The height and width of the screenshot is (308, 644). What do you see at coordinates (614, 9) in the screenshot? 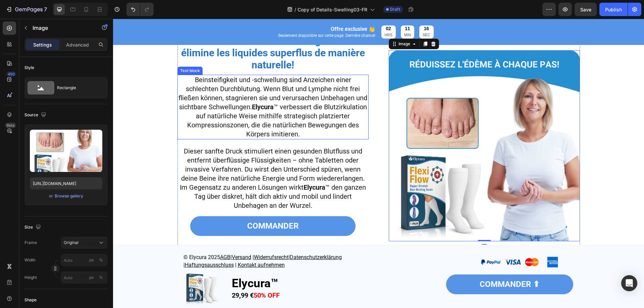
I see `div: Publish` at bounding box center [614, 9].